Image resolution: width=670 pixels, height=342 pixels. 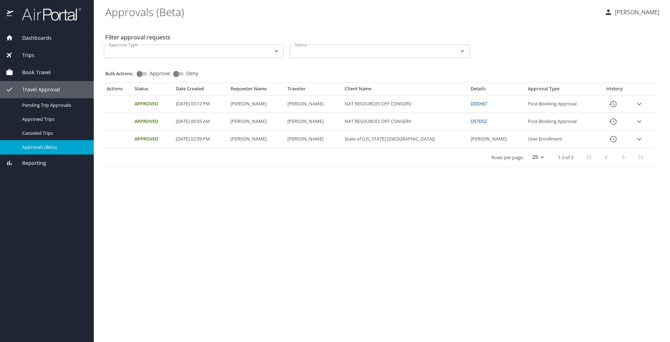 I want to click on th: Status, so click(x=152, y=90).